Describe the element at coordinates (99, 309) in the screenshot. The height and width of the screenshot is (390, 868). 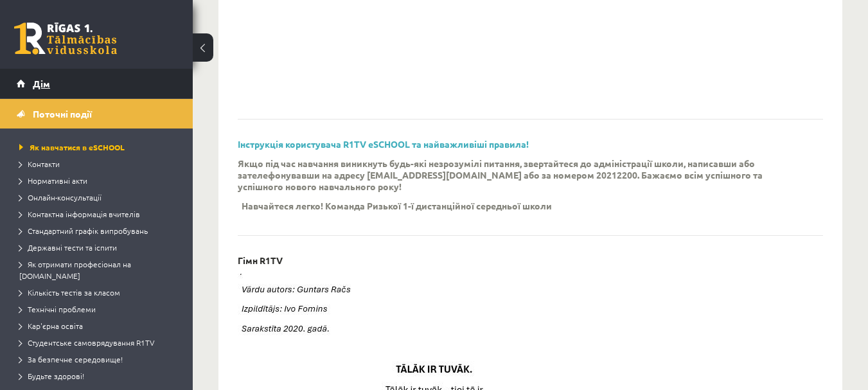
I see `a: Технічні проблеми` at that location.